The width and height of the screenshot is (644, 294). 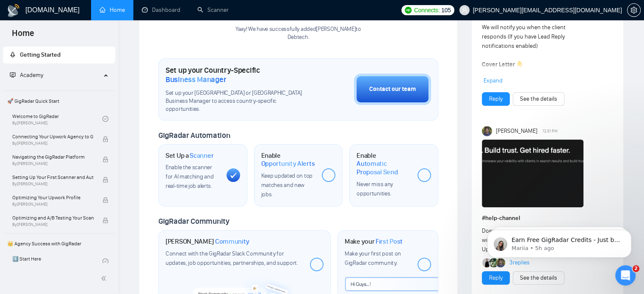 What do you see at coordinates (84, 32) in the screenshot?
I see `div: message notification from Mariia, 5h ago. Earn Free GigRadar Credits - Just by Sharing Your Story...` at bounding box center [84, 32].